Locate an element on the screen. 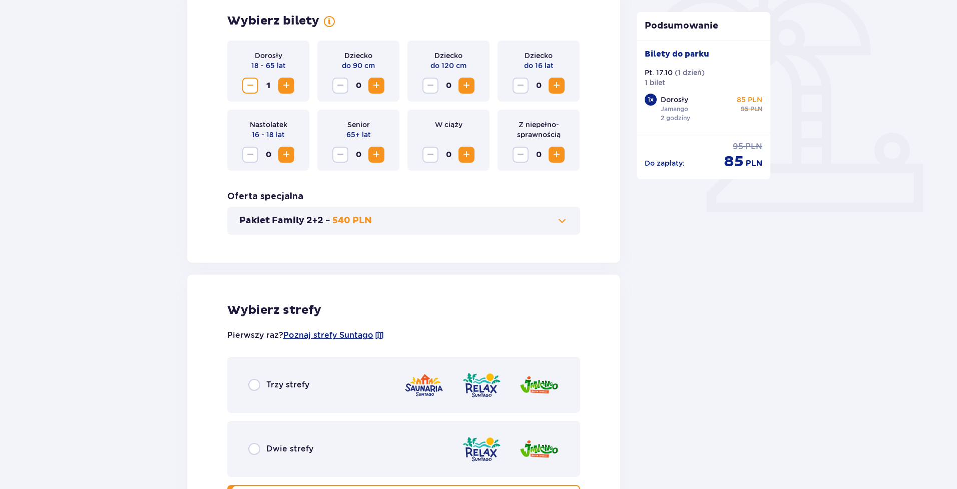 The width and height of the screenshot is (957, 489). a: Poznaj strefy Suntago is located at coordinates (328, 335).